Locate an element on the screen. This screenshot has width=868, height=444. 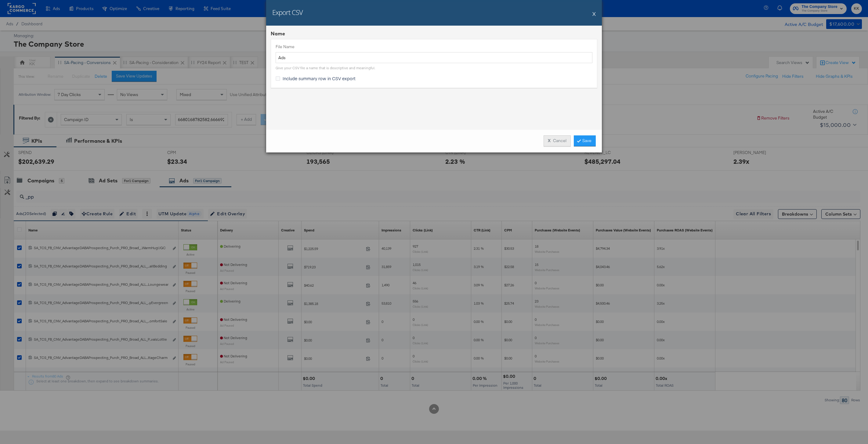
div: Give your CSV file a name that is descriptive and meaningful. is located at coordinates (326, 68).